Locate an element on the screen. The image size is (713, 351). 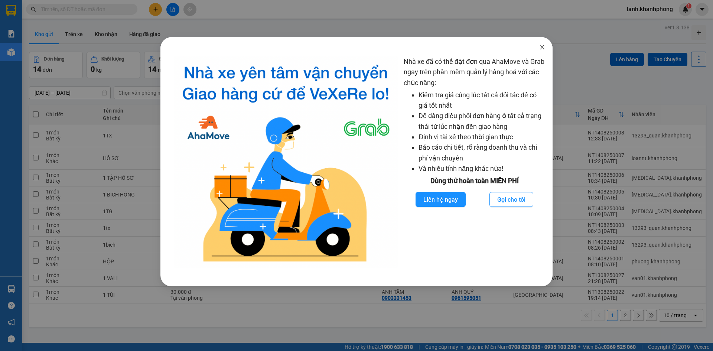
button: Gọi cho tôi is located at coordinates (512, 200).